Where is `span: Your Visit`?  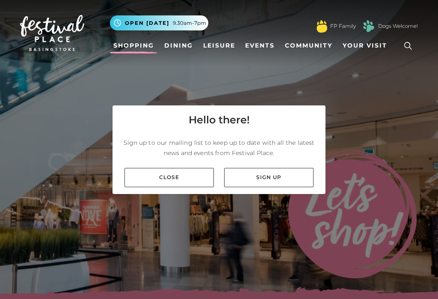
span: Your Visit is located at coordinates (365, 45).